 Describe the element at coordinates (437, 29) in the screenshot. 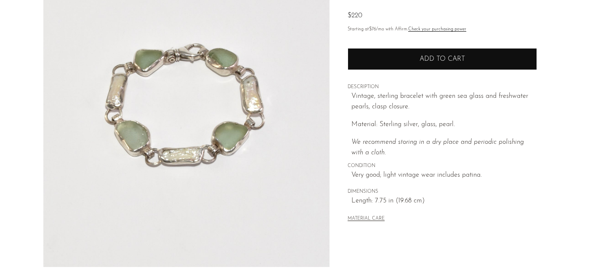

I see `a: Check your purchasing power - Learn more about Affirm Financing (opens in modal)` at that location.